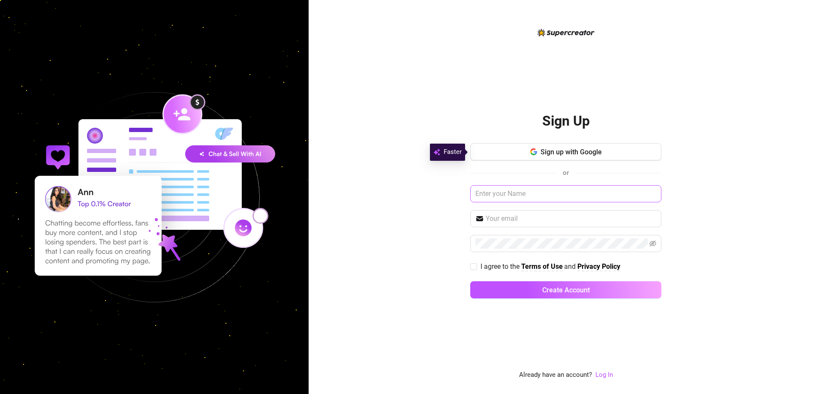 The height and width of the screenshot is (394, 823). Describe the element at coordinates (555, 375) in the screenshot. I see `span: Already have an account?` at that location.